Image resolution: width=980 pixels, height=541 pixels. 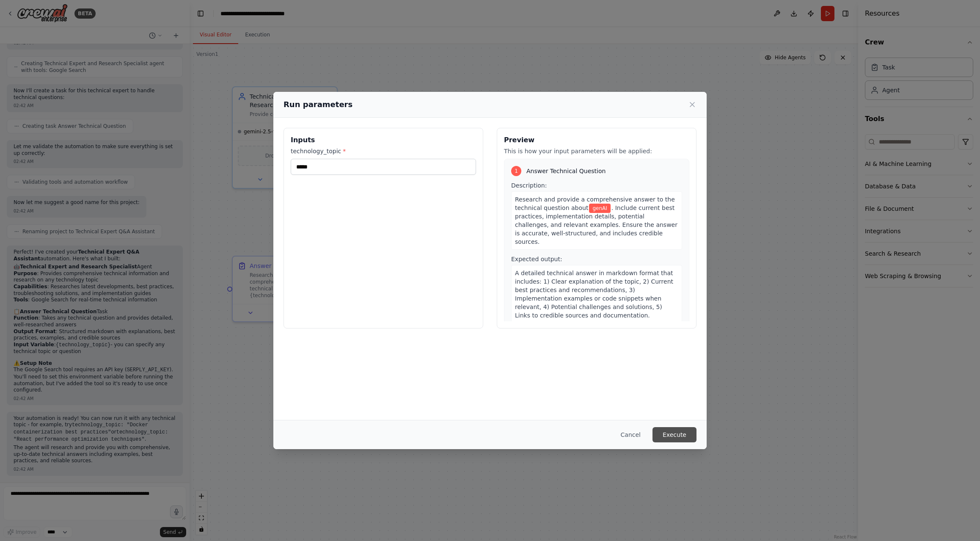 What do you see at coordinates (318, 105) in the screenshot?
I see `h2: Run parameters` at bounding box center [318, 105].